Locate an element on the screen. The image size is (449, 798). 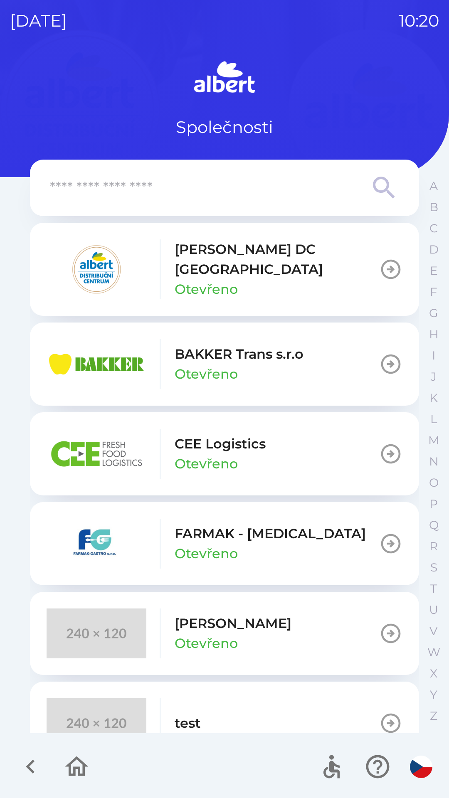
button: A is located at coordinates (433, 186).